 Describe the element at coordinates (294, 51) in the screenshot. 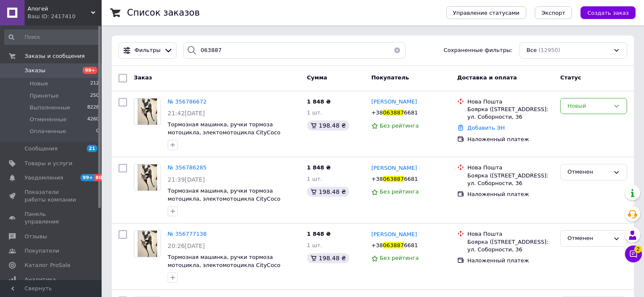

I see `input: Поиск по номеру заказа, ФИО покупателя, номеру телефона, Email, номеру накладной` at that location.